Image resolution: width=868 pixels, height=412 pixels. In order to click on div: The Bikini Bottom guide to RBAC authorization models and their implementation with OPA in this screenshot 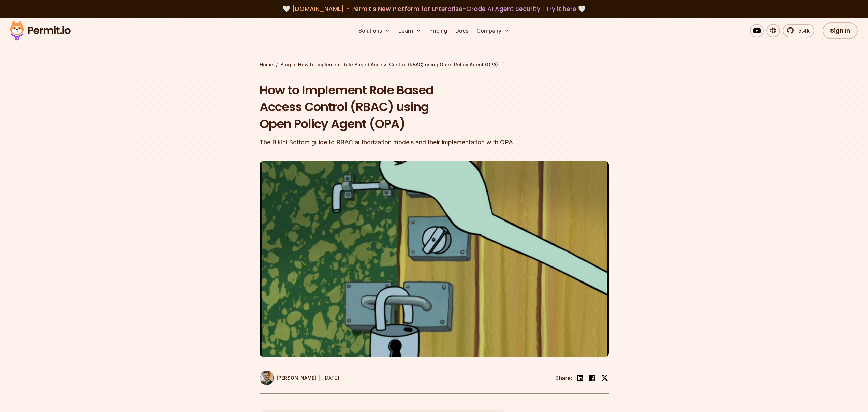, I will do `click(390, 142)`.